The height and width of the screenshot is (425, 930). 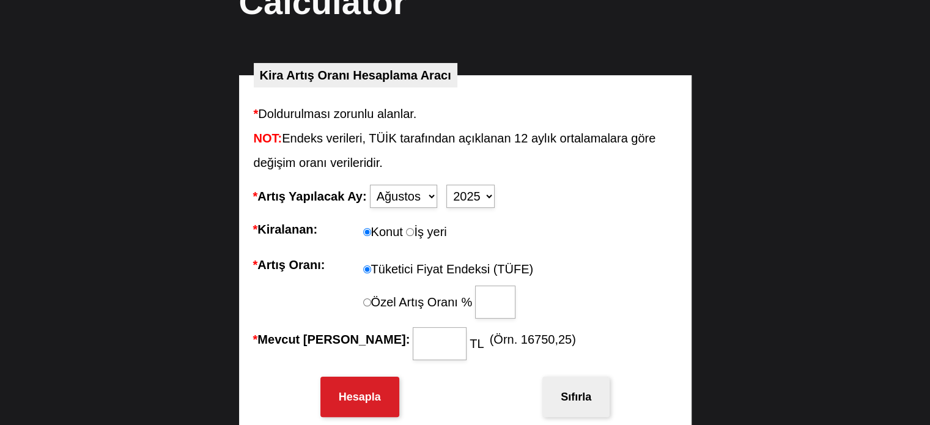 What do you see at coordinates (465, 138) in the screenshot?
I see `div: Doldurulması zorunlu alanlar. Endeks verileri, TÜİK tarafından açıklanan 12 aylık ortalamalara gö...` at bounding box center [465, 138].